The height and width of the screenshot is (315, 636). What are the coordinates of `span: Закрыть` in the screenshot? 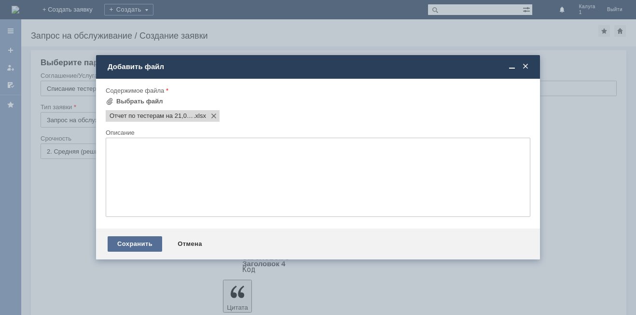 It's located at (526, 67).